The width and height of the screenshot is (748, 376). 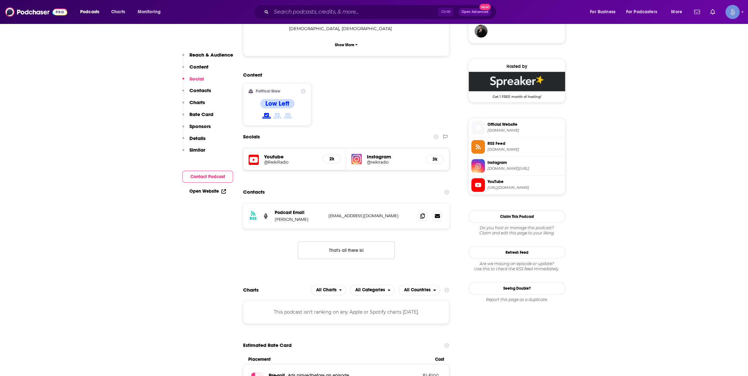 I want to click on button: Social, so click(x=193, y=81).